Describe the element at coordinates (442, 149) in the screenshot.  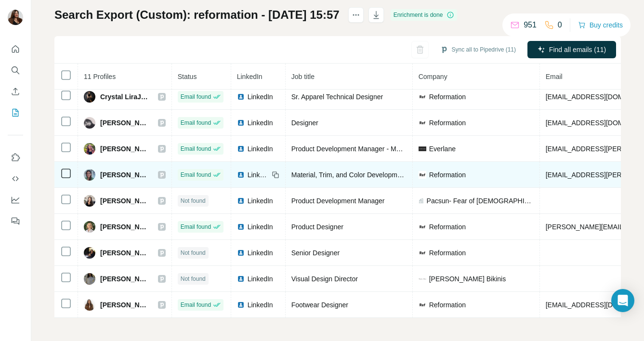
I see `span: Everlane` at that location.